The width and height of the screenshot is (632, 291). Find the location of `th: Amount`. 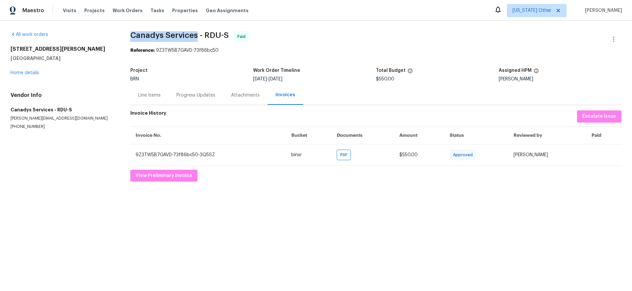

th: Amount is located at coordinates (419, 135).